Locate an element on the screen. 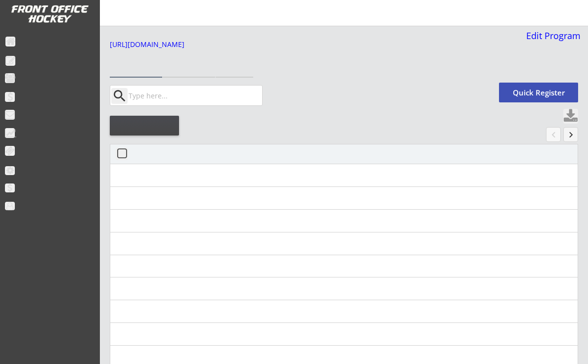  button: keyboard_arrow_right is located at coordinates (571, 134).